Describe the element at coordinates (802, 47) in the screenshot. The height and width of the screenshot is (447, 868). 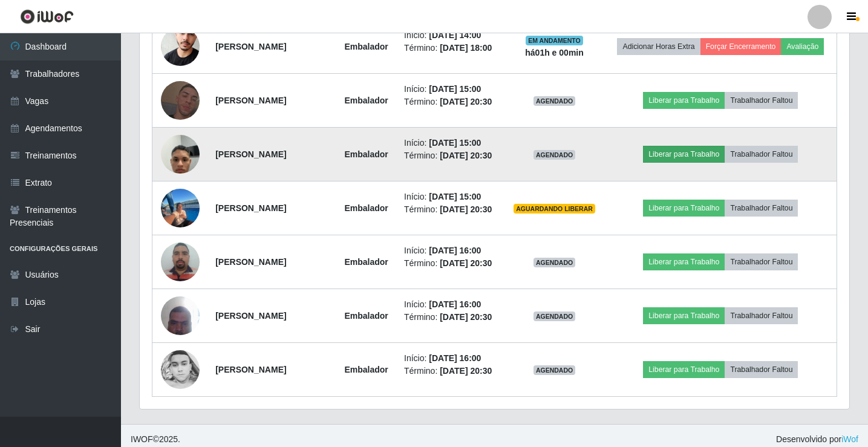
I see `button: Avaliação` at that location.